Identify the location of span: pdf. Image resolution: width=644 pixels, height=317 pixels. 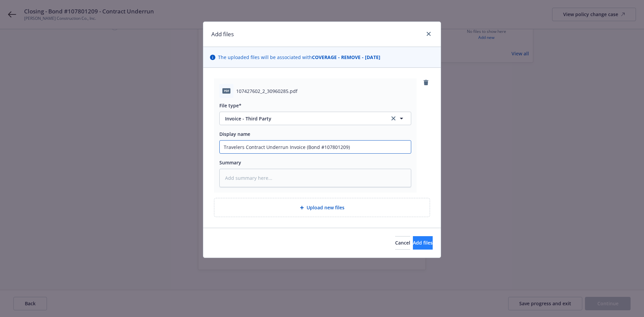
(226, 91).